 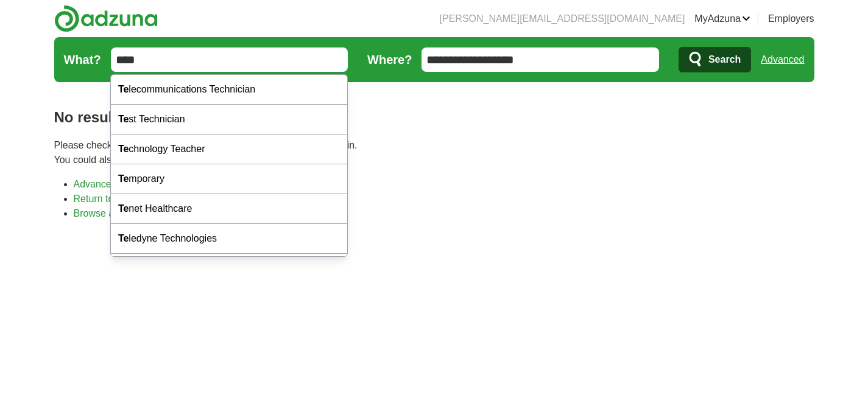 I want to click on div: chnology Teacher, so click(x=229, y=149).